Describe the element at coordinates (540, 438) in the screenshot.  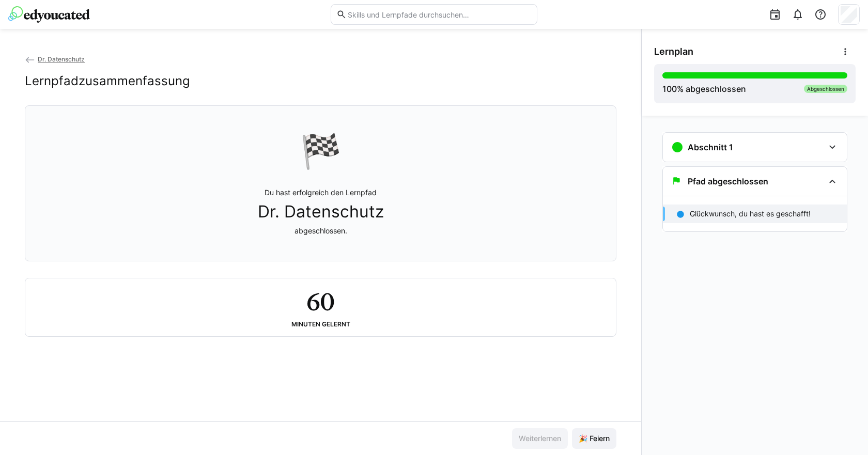
I see `button: Weiterlernen` at that location.